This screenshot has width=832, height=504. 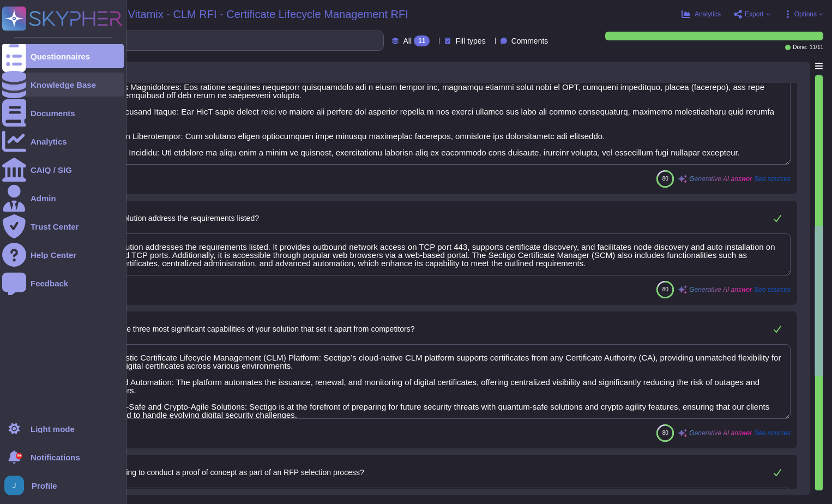 I want to click on div: 11, so click(x=422, y=41).